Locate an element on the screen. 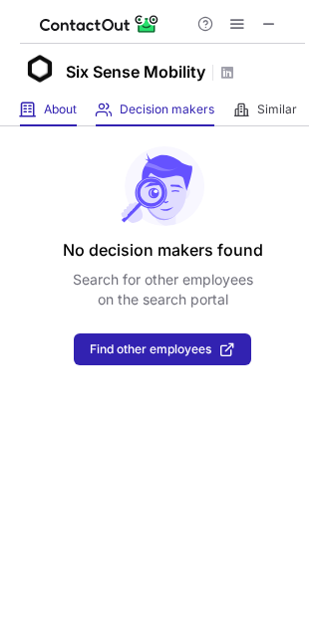  header: No decision makers found is located at coordinates (162, 250).